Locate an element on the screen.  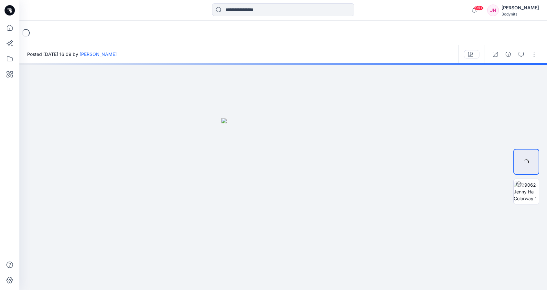
span: 99+ is located at coordinates (479, 8).